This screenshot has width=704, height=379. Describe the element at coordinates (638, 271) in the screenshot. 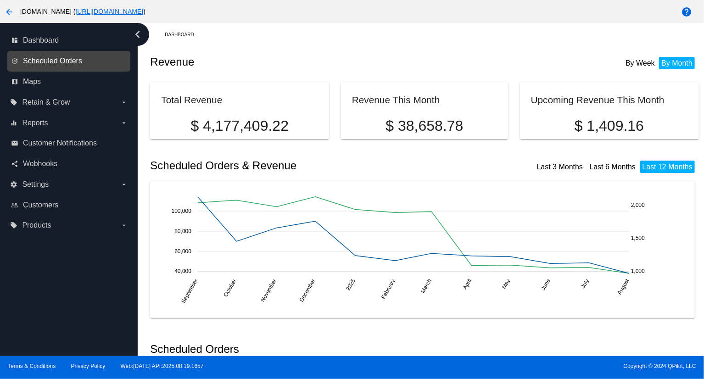

I see `text: 1,000` at that location.